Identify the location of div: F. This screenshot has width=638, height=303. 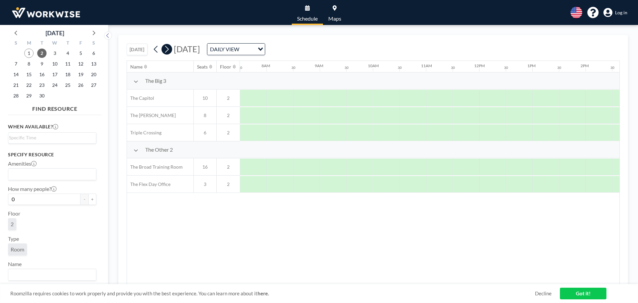
(80, 44).